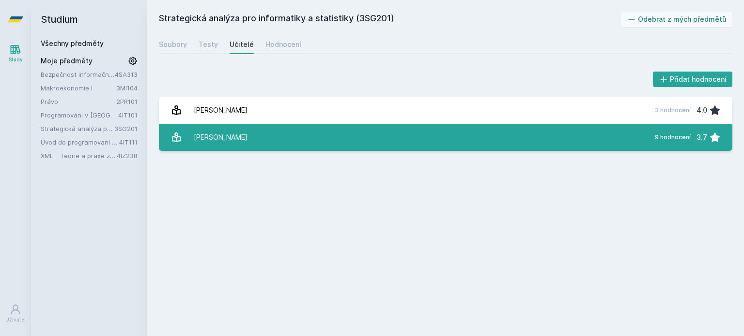 This screenshot has width=744, height=336. Describe the element at coordinates (173, 45) in the screenshot. I see `div: Soubory` at that location.